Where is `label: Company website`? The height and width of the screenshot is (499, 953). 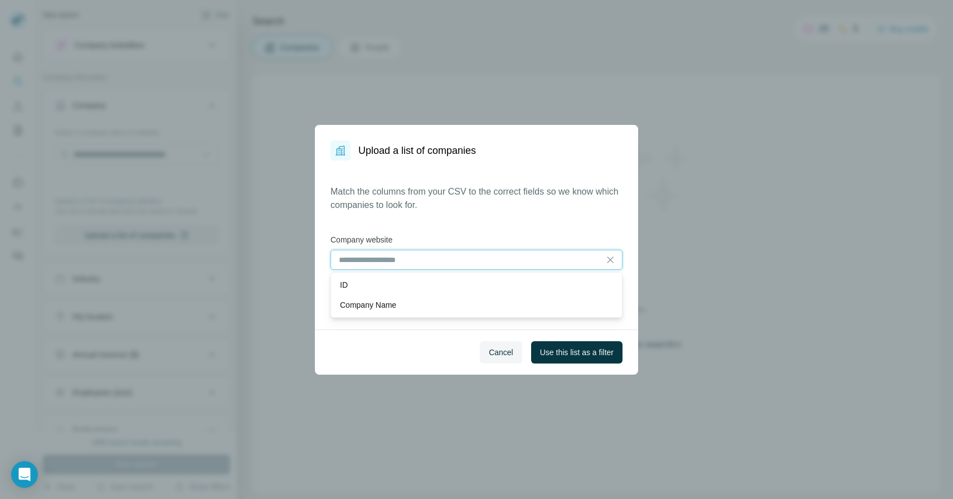 label: Company website is located at coordinates (476, 240).